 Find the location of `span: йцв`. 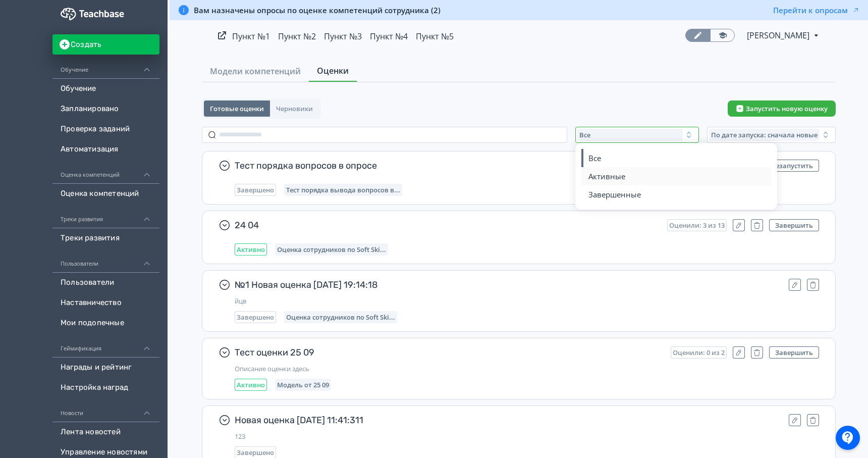

span: йцв is located at coordinates (527, 301).